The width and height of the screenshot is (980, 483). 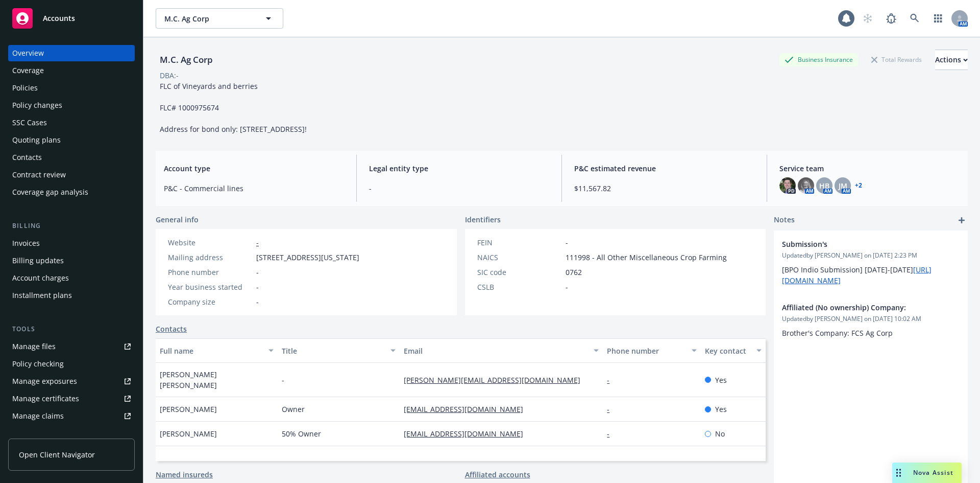 What do you see at coordinates (72, 53) in the screenshot?
I see `a: Overview` at bounding box center [72, 53].